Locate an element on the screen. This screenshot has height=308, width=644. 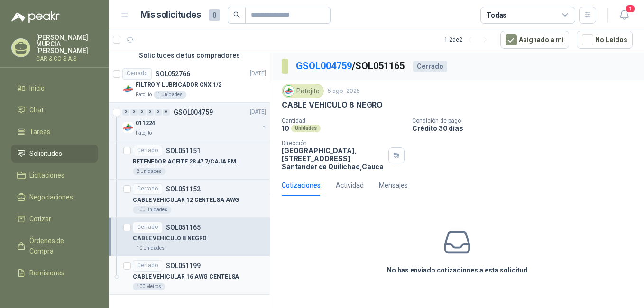
button: Asignado a mi is located at coordinates (534, 40).